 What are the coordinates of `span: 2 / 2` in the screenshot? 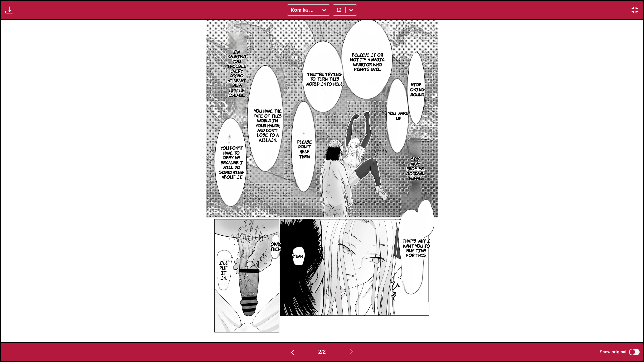 It's located at (322, 352).